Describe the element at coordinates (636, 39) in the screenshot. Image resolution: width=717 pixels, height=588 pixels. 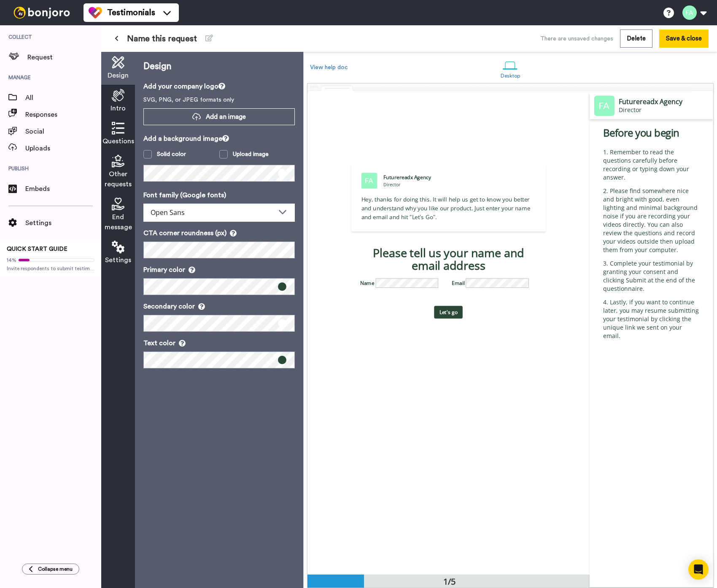
I see `button: Delete` at that location.